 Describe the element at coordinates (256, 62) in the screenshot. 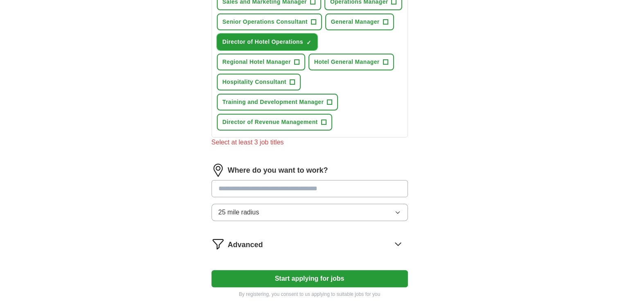

I see `span: Regional Hotel Manager` at that location.